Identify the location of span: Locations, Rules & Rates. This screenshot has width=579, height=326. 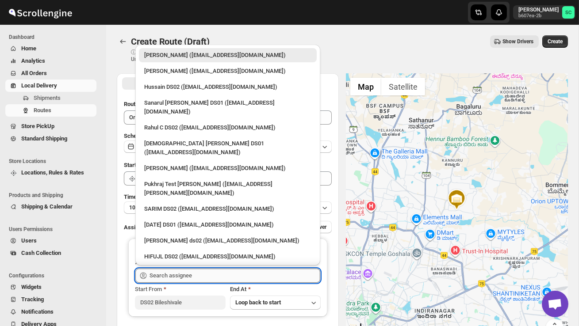
(53, 173).